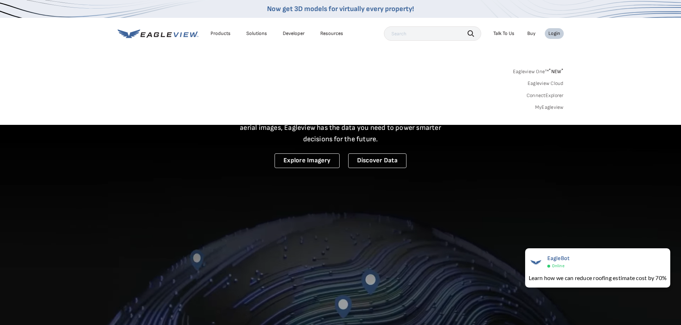  Describe the element at coordinates (220, 34) in the screenshot. I see `div: Products` at that location.